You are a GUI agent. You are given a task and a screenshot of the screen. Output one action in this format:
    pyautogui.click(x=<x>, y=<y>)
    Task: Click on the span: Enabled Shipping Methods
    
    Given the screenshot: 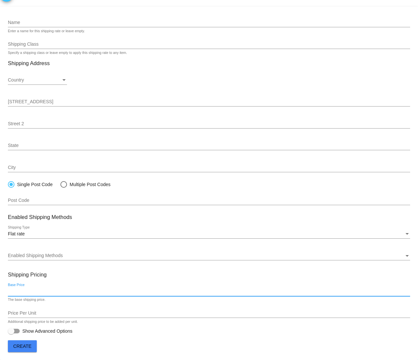 What is the action you would take?
    pyautogui.click(x=35, y=255)
    